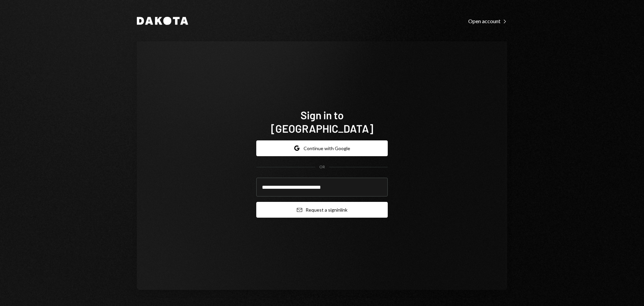  What do you see at coordinates (322, 167) in the screenshot?
I see `div: OR` at bounding box center [322, 167].